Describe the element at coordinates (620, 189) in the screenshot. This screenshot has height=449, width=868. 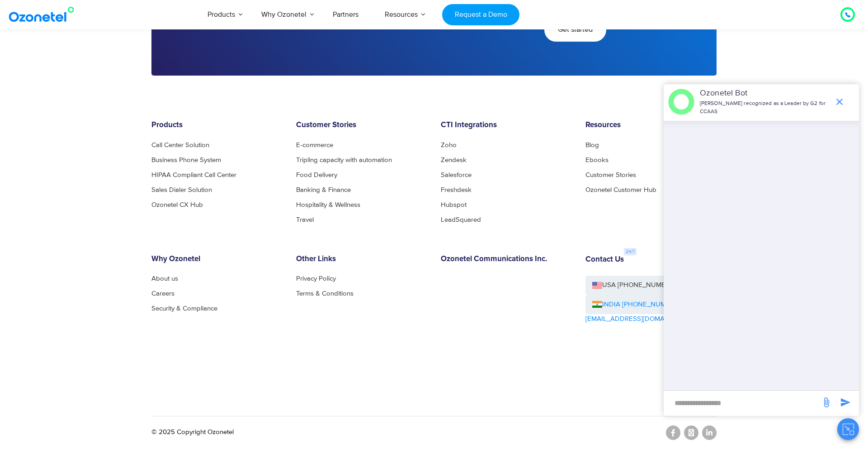
I see `a: Ozonetel Customer Hub` at that location.